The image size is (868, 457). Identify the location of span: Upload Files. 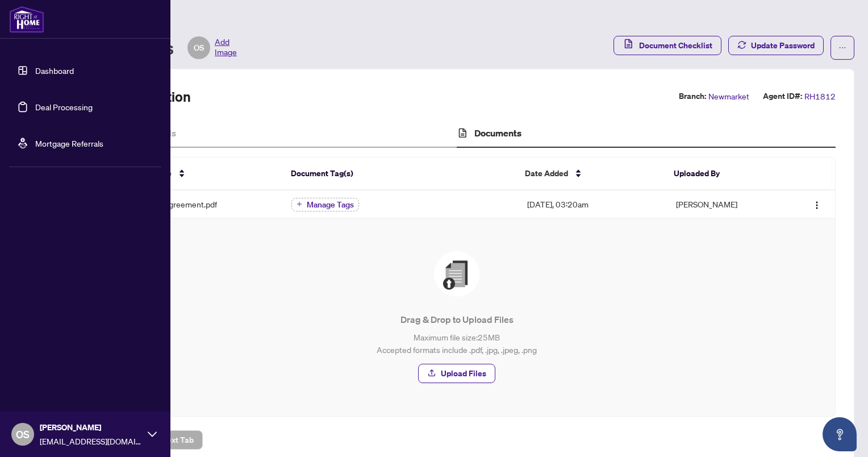
(463, 374).